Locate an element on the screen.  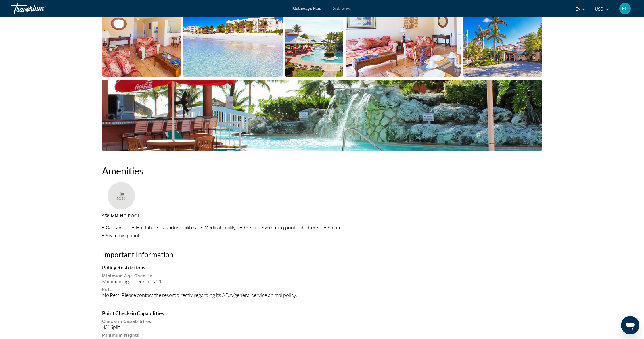
p: Pets is located at coordinates (322, 289).